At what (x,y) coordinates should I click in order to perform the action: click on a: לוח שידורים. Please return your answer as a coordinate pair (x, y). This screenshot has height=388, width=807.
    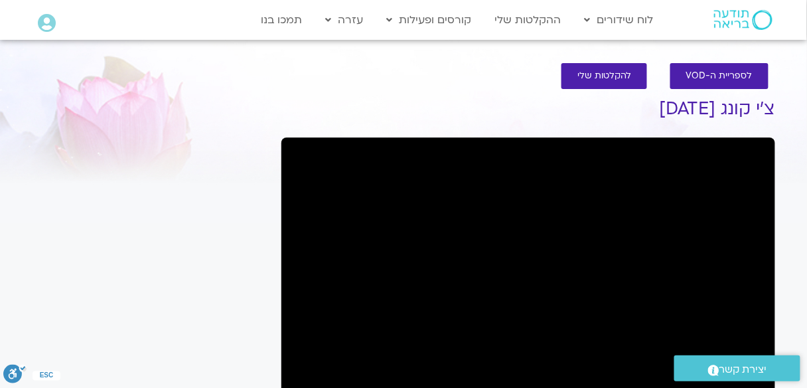
    Looking at the image, I should click on (619, 20).